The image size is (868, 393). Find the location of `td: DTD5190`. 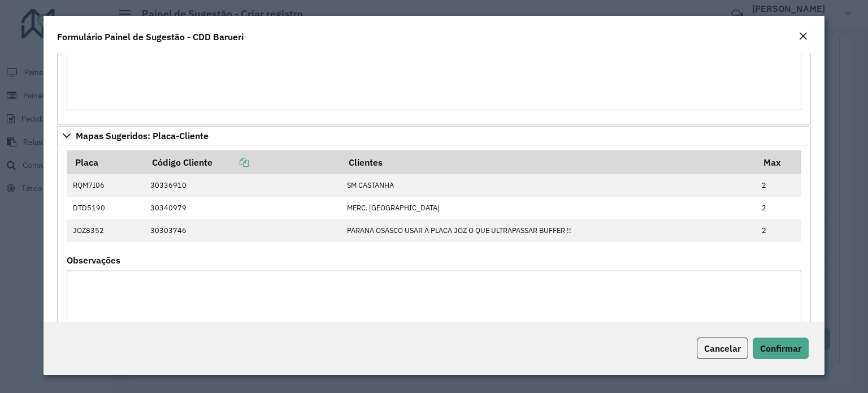

td: DTD5190 is located at coordinates (105, 208).